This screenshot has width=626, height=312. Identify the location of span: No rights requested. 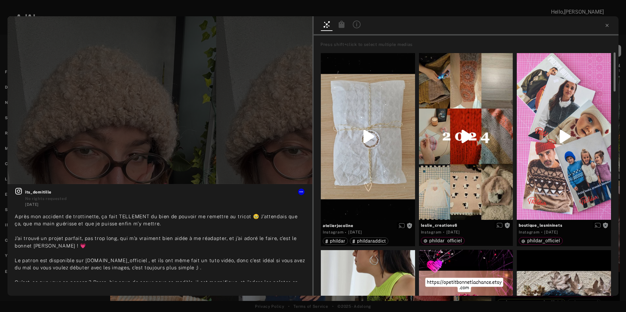
(46, 199).